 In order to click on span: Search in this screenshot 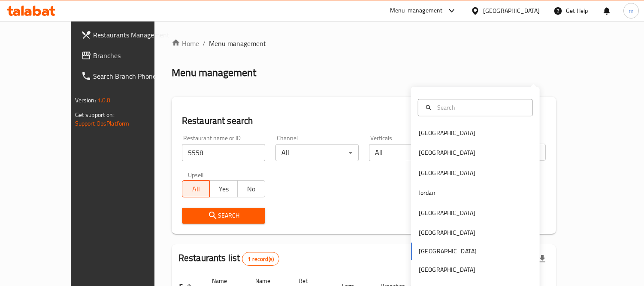, I will do `click(224, 215)`.